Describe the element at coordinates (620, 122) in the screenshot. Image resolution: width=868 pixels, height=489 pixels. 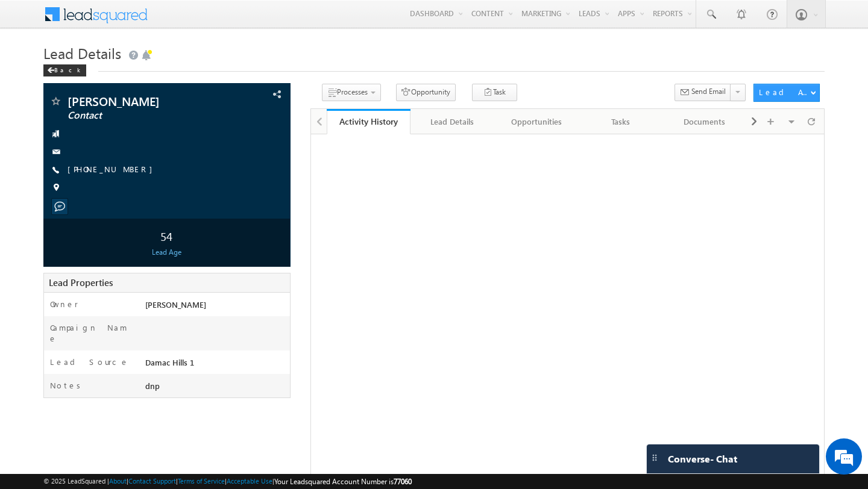
I see `div: Tasks` at that location.